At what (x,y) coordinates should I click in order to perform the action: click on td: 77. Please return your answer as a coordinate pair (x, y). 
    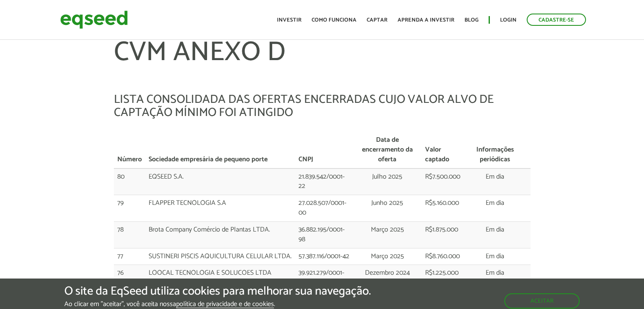
    Looking at the image, I should click on (129, 256).